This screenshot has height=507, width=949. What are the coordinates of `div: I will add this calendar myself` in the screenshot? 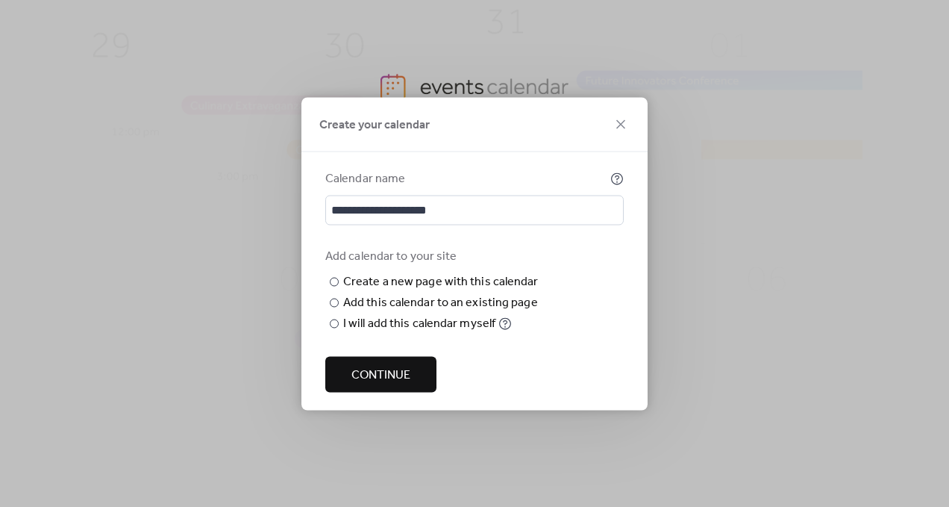 It's located at (419, 323).